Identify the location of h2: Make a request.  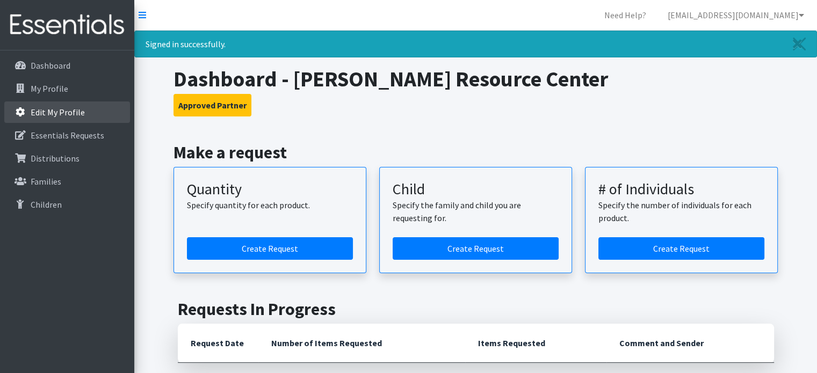
(475, 153).